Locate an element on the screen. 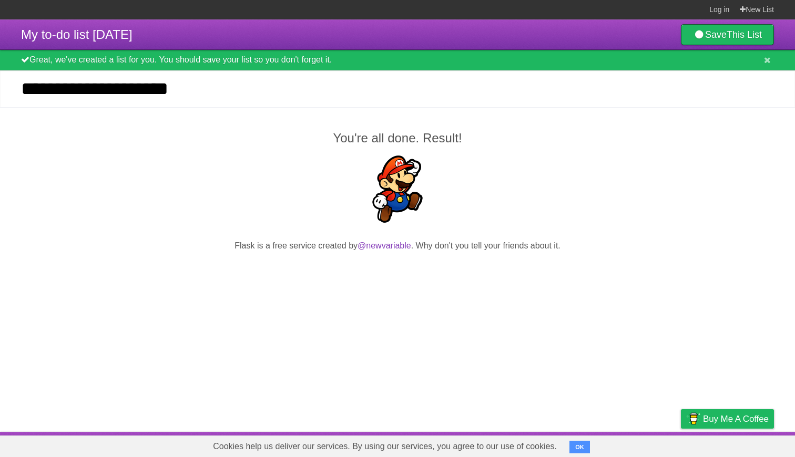 The image size is (795, 457). p: Flask is a free service created by . Why don't you tell your friends about it. is located at coordinates (397, 246).